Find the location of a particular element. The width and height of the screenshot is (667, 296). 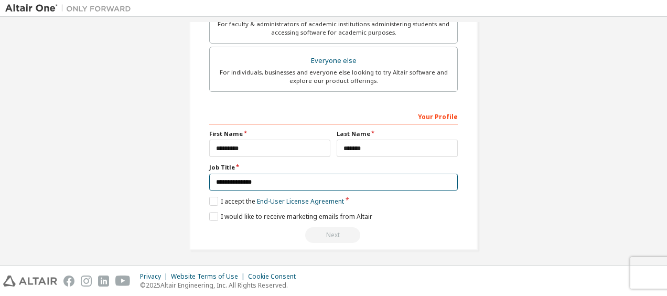

div: Website Terms of Use is located at coordinates (209, 276).